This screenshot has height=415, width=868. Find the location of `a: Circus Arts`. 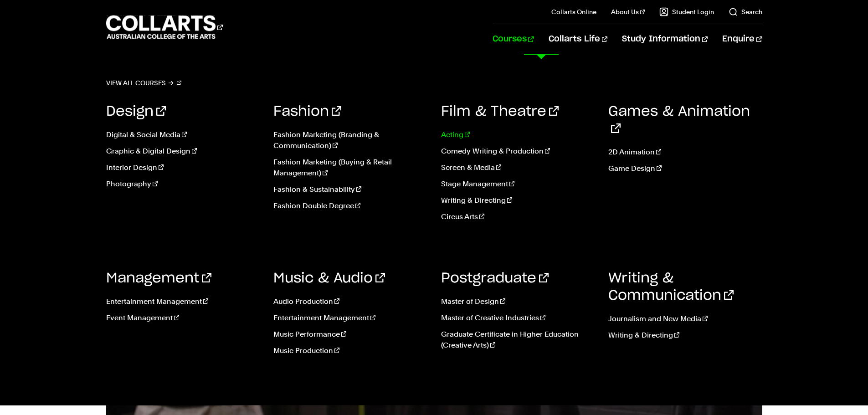

a: Circus Arts is located at coordinates (518, 217).